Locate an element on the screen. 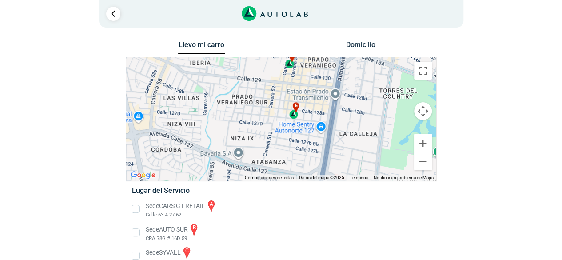  button: Ampliar is located at coordinates (423, 143).